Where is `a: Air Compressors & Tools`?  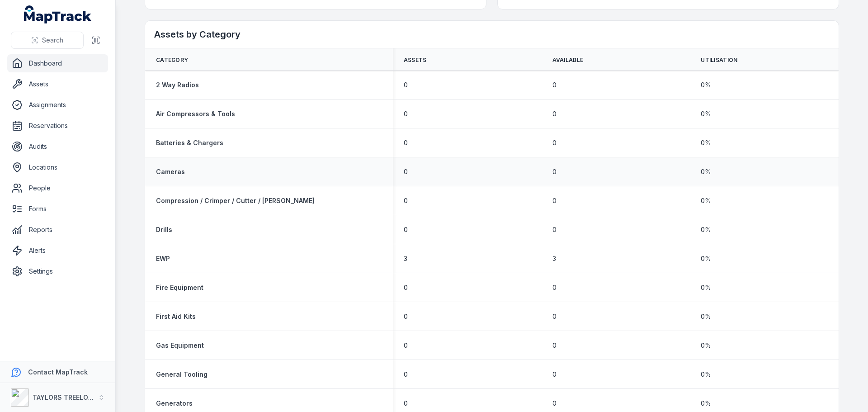
a: Air Compressors & Tools is located at coordinates (195, 114).